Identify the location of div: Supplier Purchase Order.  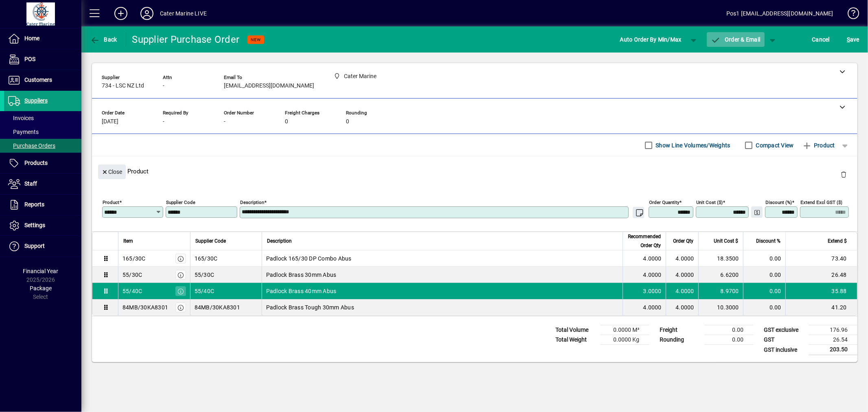
(186, 40).